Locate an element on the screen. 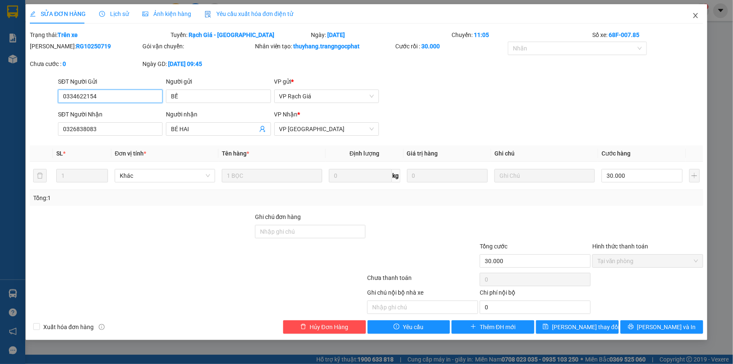 This screenshot has width=733, height=364. b: thuyhang.trangngocphat is located at coordinates (327, 46).